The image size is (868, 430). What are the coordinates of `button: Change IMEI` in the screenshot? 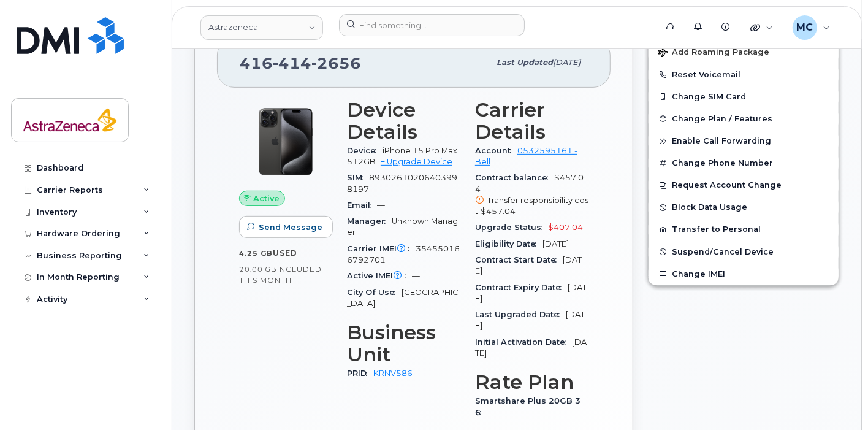 It's located at (743, 275).